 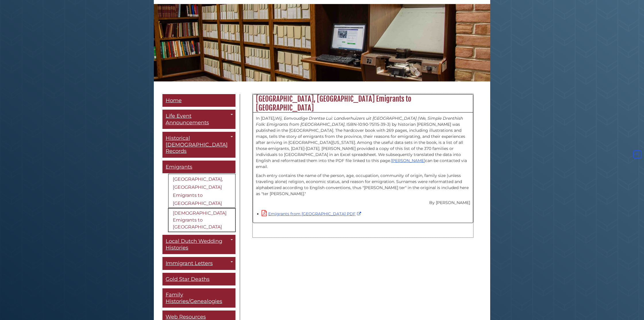 What do you see at coordinates (363, 185) in the screenshot?
I see `p: Each entry contains the name of the person, age, occupation, community of origin, family size (un...` at bounding box center [363, 185].